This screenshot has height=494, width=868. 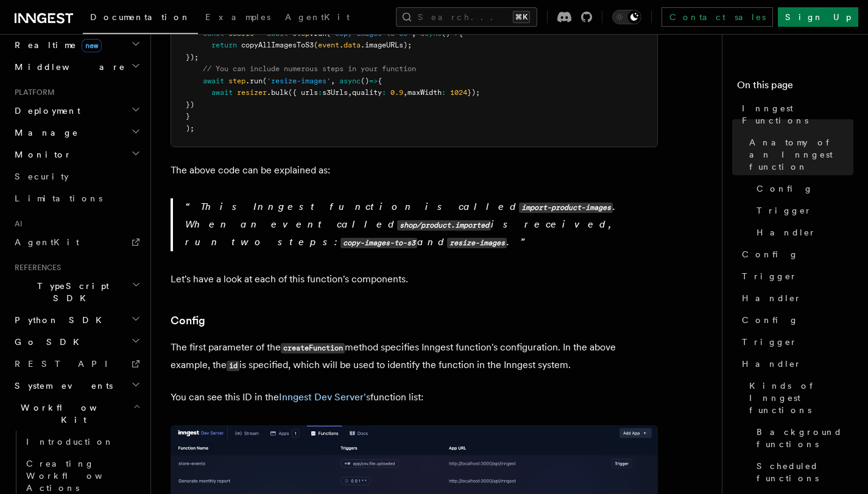 What do you see at coordinates (59, 320) in the screenshot?
I see `span: Python SDK` at bounding box center [59, 320].